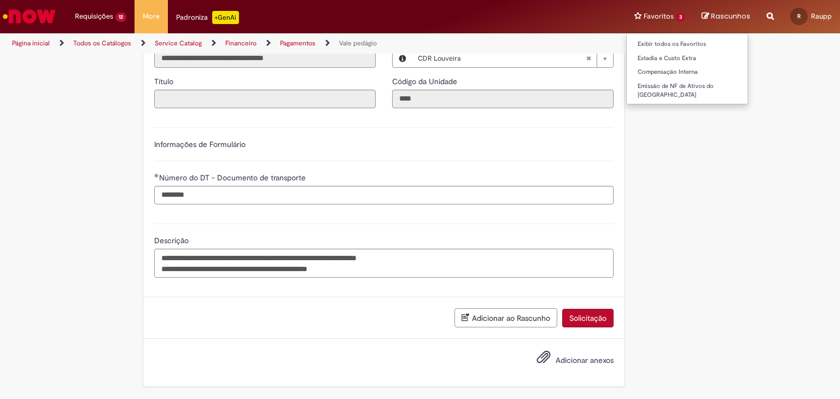 The width and height of the screenshot is (840, 399). What do you see at coordinates (680, 17) in the screenshot?
I see `span: 3` at bounding box center [680, 17].